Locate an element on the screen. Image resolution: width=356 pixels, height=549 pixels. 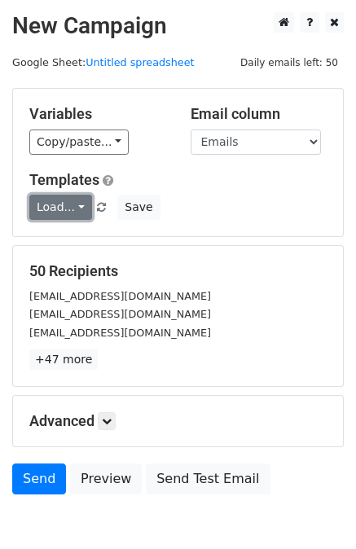
a: +47 more is located at coordinates (64, 359).